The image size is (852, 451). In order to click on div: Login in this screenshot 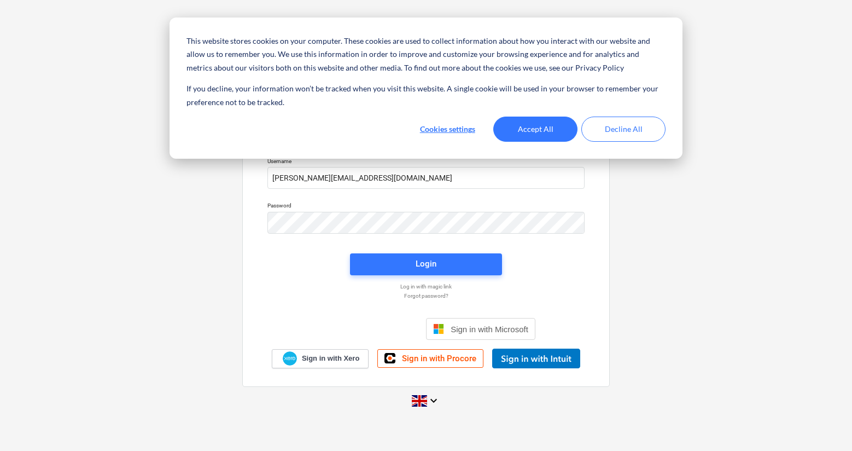, I will do `click(426, 264)`.